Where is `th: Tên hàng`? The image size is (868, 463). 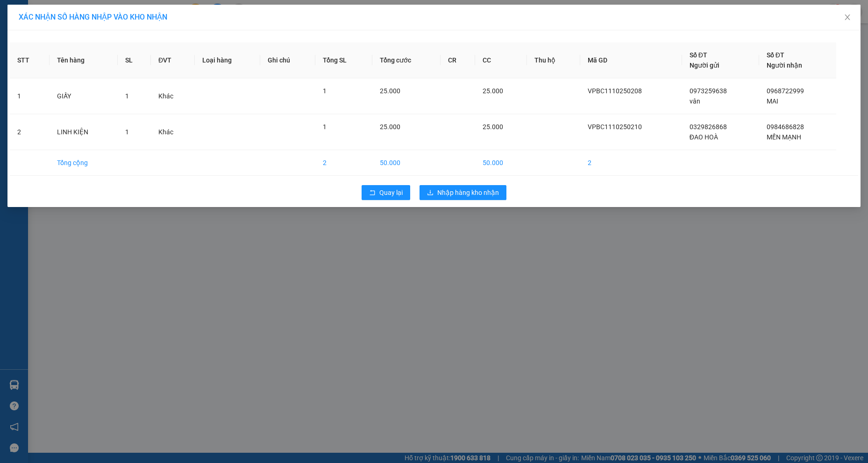 th: Tên hàng is located at coordinates (84, 61).